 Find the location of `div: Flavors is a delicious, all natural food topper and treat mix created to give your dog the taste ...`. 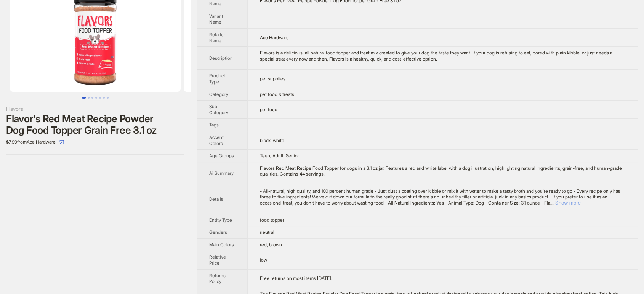

div: Flavors is a delicious, all natural food topper and treat mix created to give your dog the taste ... is located at coordinates (442, 55).